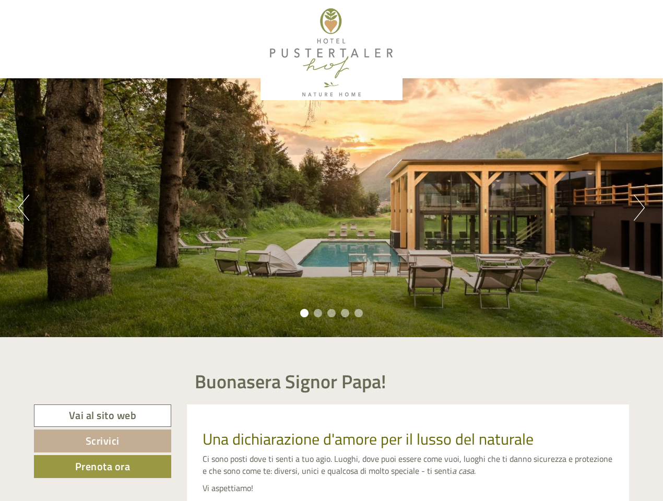  Describe the element at coordinates (102, 441) in the screenshot. I see `a: Scrivici` at that location.